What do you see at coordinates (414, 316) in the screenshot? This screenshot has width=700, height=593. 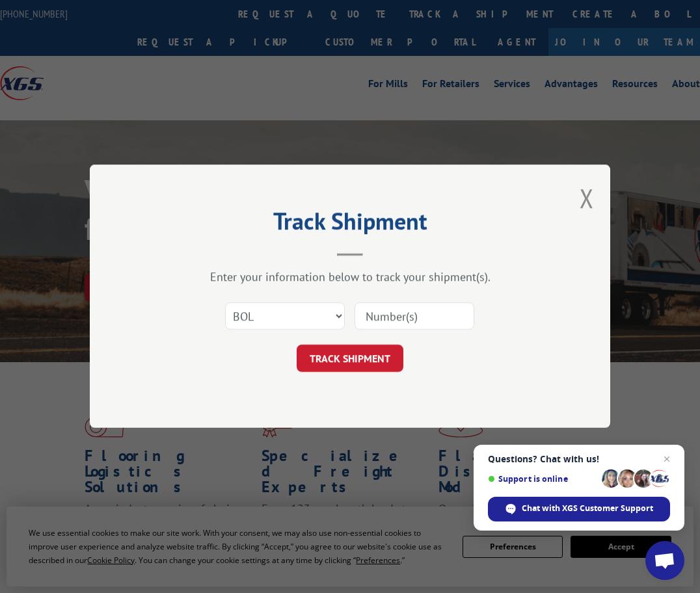 I see `input: Number(s)` at bounding box center [414, 316].